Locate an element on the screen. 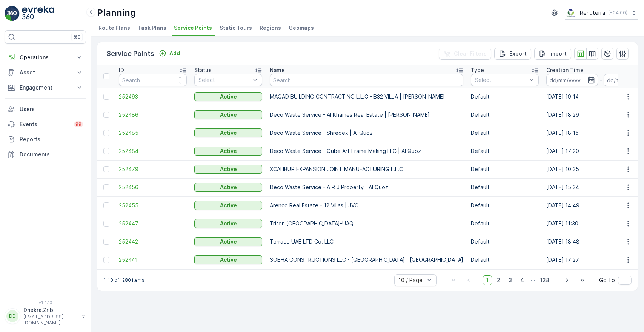  button: Export is located at coordinates (513, 54).